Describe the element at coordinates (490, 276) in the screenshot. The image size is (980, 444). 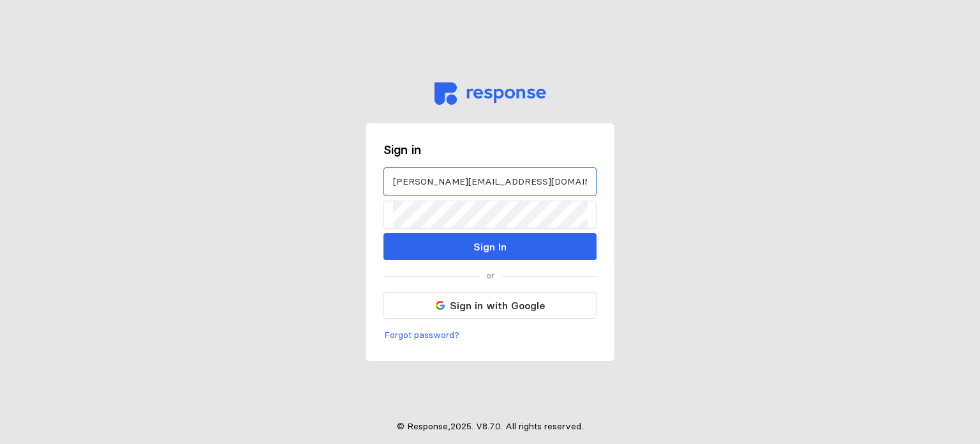
I see `p: or` at that location.